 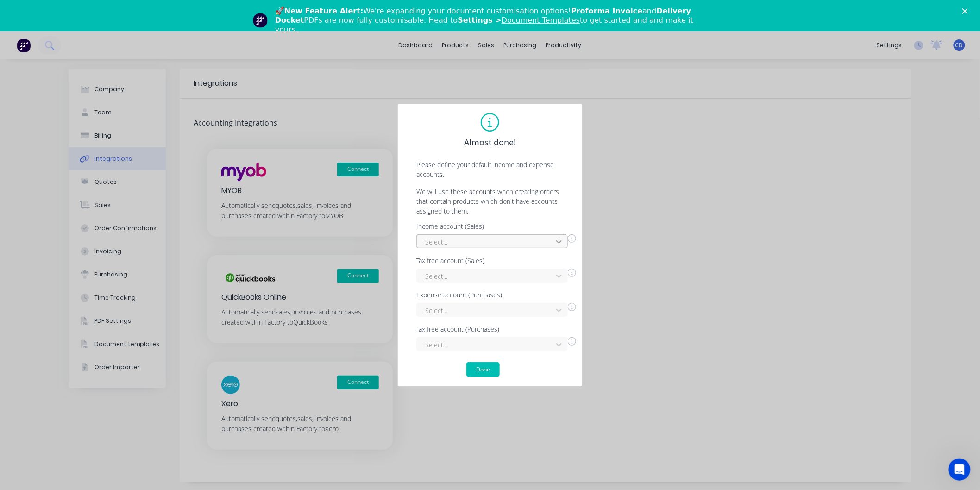 I want to click on img: Profile image for Team, so click(x=260, y=20).